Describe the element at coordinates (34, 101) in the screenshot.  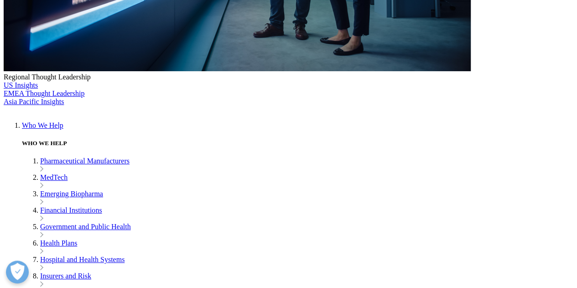
I see `a: Asia Pacific Insights` at that location.